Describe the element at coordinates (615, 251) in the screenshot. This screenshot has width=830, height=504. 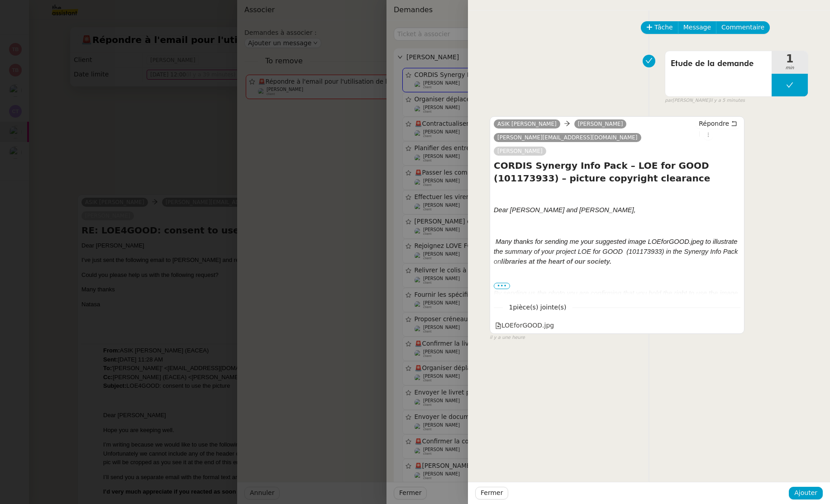
I see `span: Many thanks for sending me your suggested image LOEforGOOD.jpeg to illustrate the summary of your...` at that location.